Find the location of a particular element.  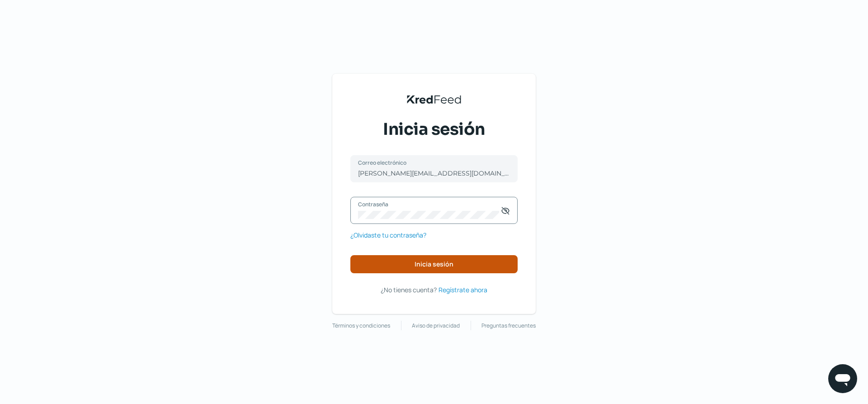

label: Correo electrónico is located at coordinates (429, 162).